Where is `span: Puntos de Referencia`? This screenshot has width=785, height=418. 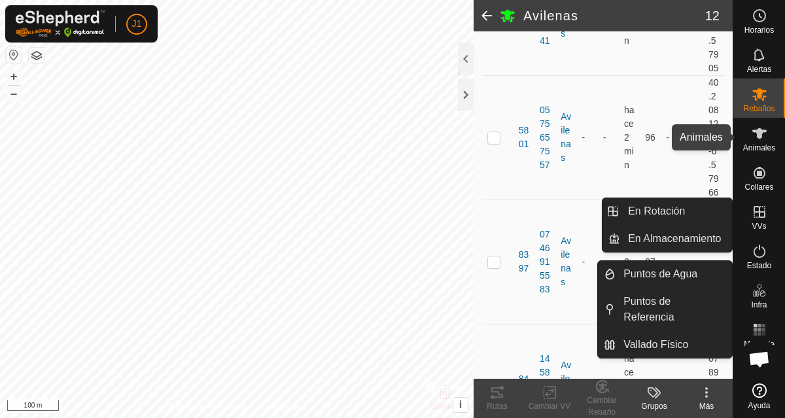 span: Puntos de Referencia is located at coordinates (674, 309).